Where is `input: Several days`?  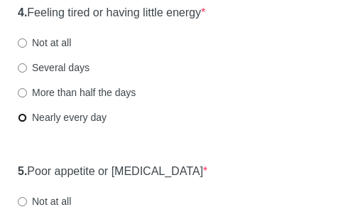 input: Several days is located at coordinates (22, 67).